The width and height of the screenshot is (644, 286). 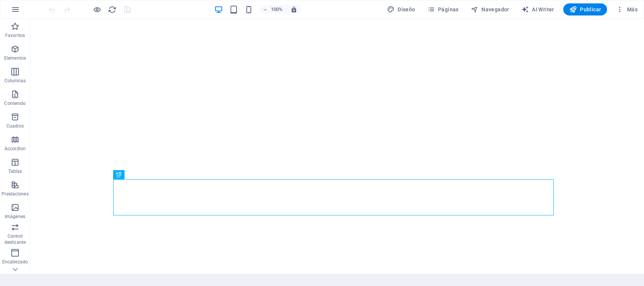 I want to click on p: Accordion, so click(x=15, y=149).